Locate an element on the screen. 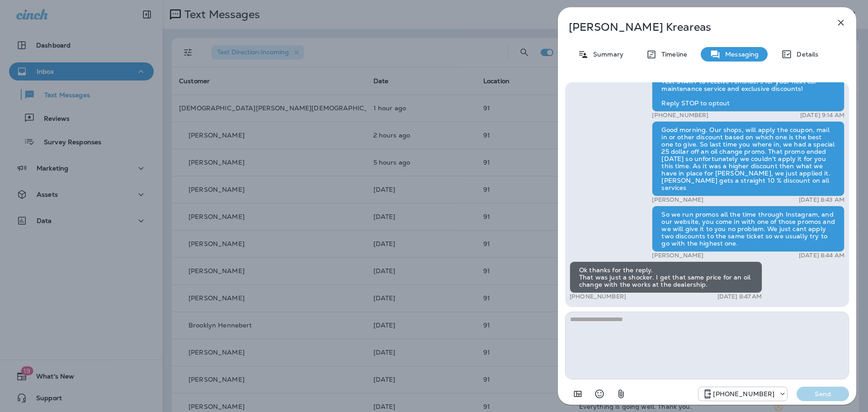 This screenshot has width=868, height=412. div: So we run promos all the time through Instagram, and our website, you come in with one of those p... is located at coordinates (749, 228).